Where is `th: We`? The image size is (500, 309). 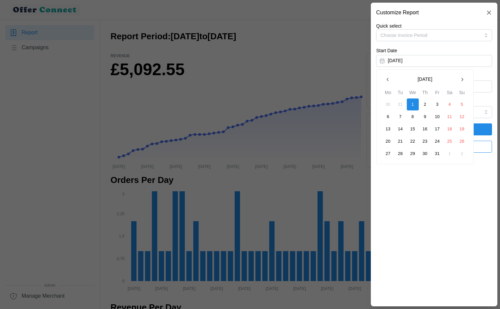 th: We is located at coordinates (412, 93).